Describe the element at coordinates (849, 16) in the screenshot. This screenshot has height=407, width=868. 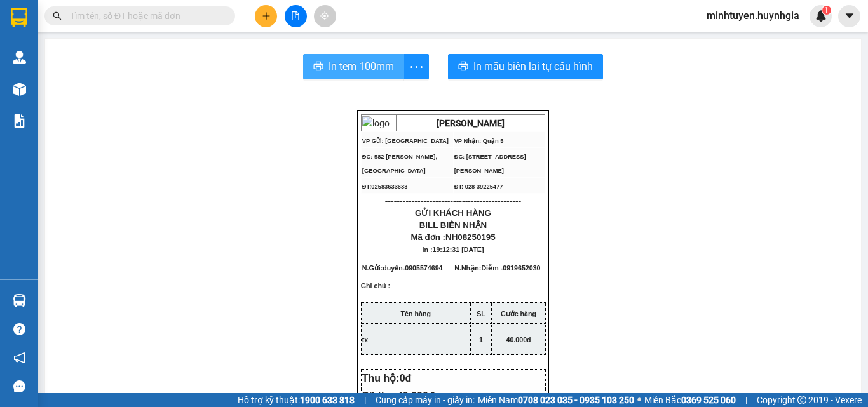
I see `button: caret-down` at that location.